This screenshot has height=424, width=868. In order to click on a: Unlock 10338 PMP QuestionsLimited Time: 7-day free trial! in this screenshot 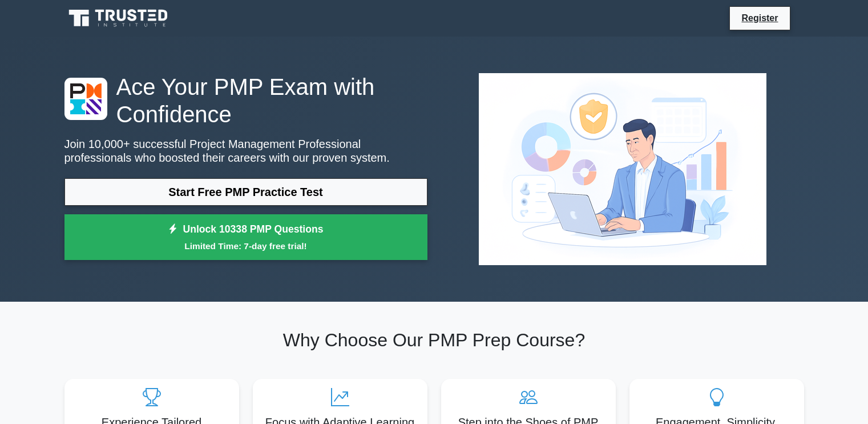, I will do `click(246, 237)`.